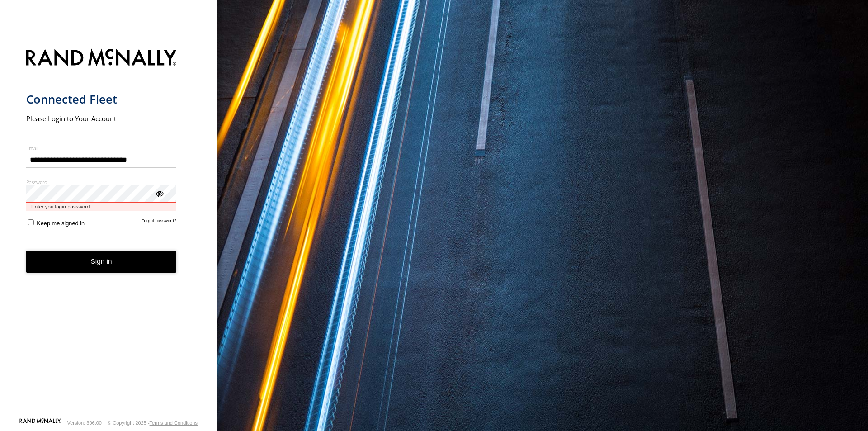  Describe the element at coordinates (101, 58) in the screenshot. I see `img: Rand McNally` at that location.